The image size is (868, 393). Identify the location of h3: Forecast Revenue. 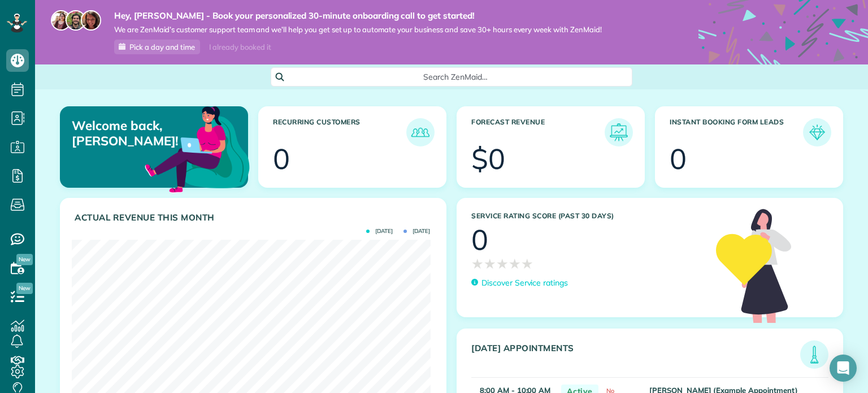
(538, 132).